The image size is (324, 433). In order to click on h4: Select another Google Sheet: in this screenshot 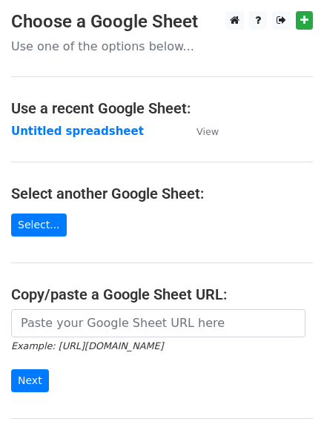, I will do `click(162, 194)`.